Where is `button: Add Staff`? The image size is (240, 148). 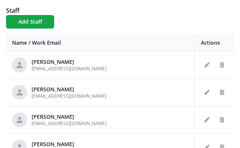 button: Add Staff is located at coordinates (30, 22).